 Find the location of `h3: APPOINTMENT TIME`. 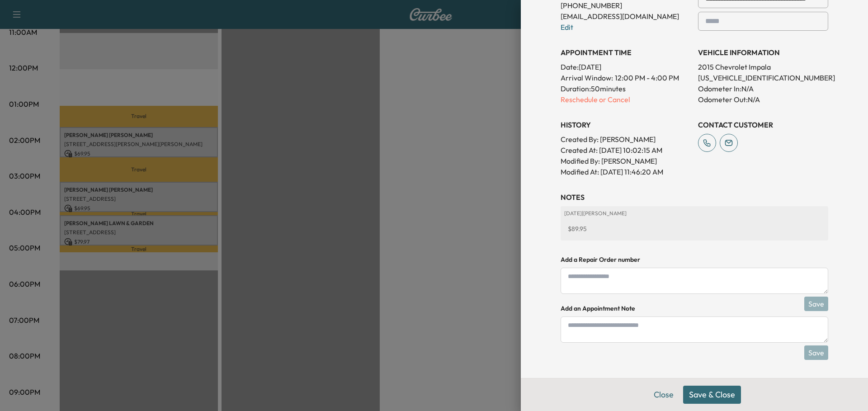

h3: APPOINTMENT TIME is located at coordinates (626, 53).